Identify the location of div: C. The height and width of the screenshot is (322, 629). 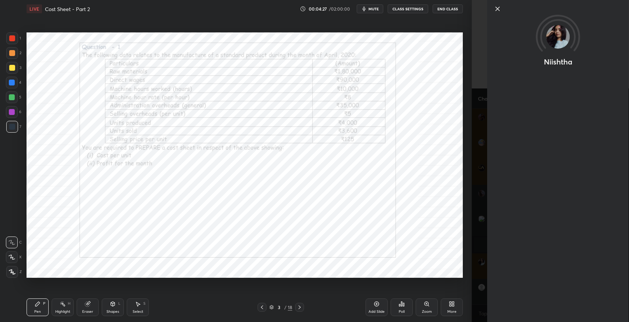
(14, 242).